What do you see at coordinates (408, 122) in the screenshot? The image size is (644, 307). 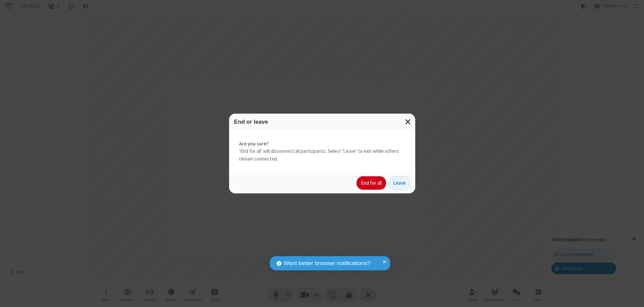 I see `button: Close modal` at bounding box center [408, 122].